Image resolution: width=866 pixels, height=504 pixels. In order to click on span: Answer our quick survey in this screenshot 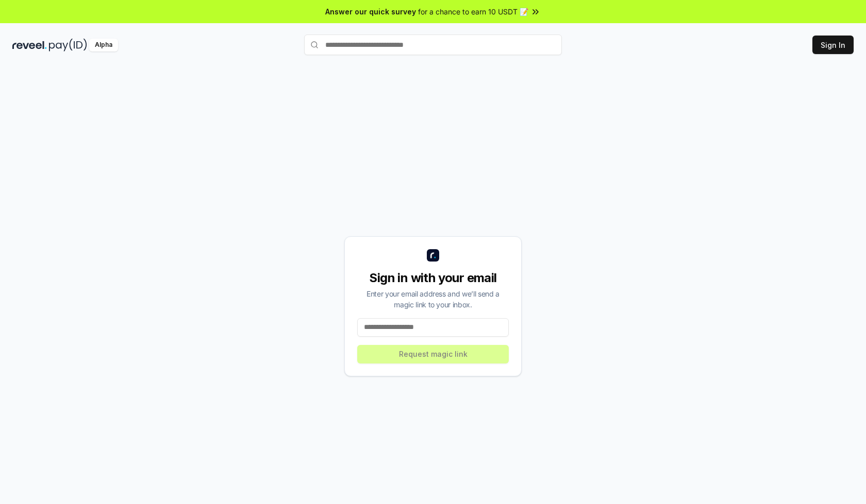, I will do `click(371, 11)`.